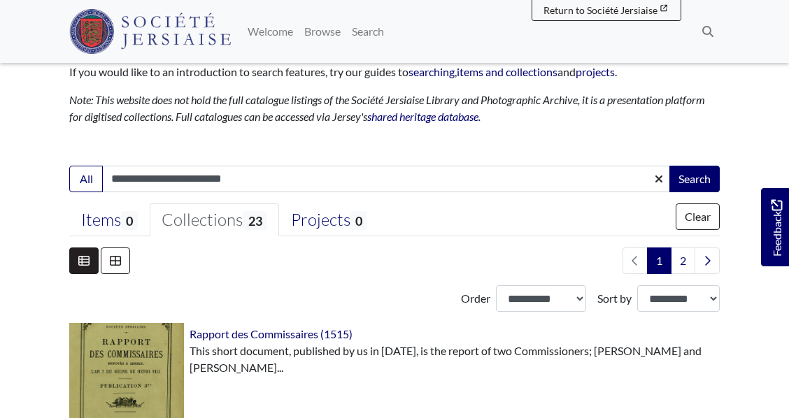 Image resolution: width=789 pixels, height=418 pixels. Describe the element at coordinates (423, 116) in the screenshot. I see `a: shared heritage database` at that location.